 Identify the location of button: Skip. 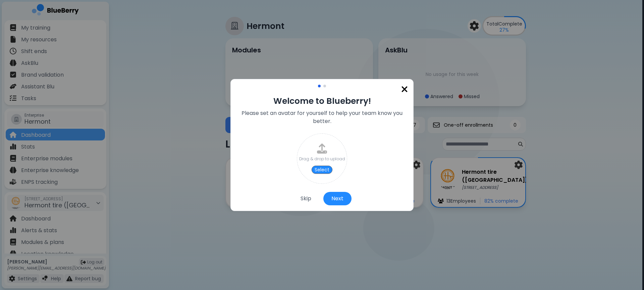
(306, 199).